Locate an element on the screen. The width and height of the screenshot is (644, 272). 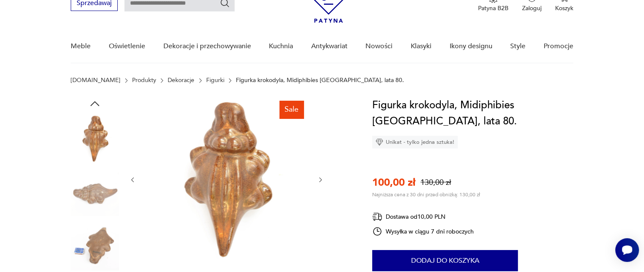
button: Dodaj do koszyka is located at coordinates (445, 261).